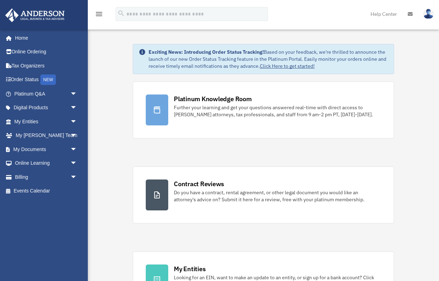 This screenshot has height=281, width=439. What do you see at coordinates (45, 38) in the screenshot?
I see `a: Home` at bounding box center [45, 38].